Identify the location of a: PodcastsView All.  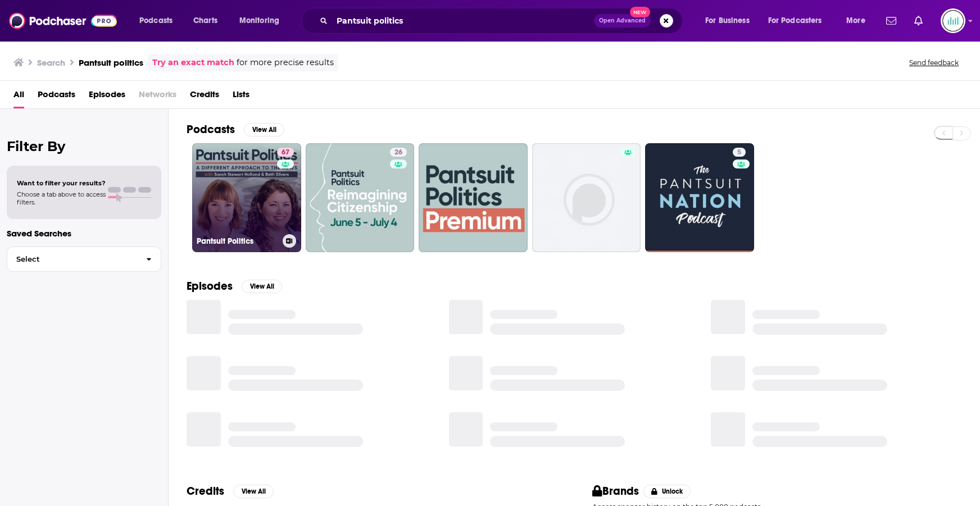
(236, 129).